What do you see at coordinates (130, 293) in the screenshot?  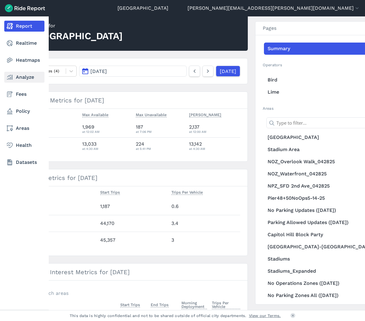 I see `input: Search areas` at bounding box center [130, 293].